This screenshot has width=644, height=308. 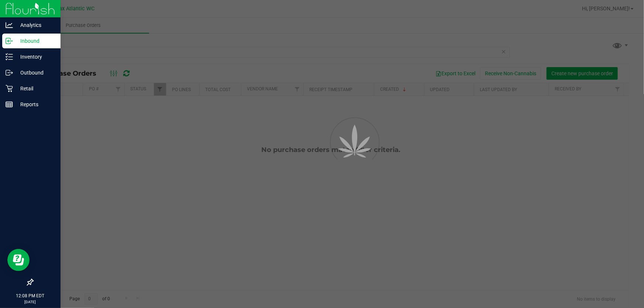 I want to click on inline-svg: Inventory, so click(x=9, y=57).